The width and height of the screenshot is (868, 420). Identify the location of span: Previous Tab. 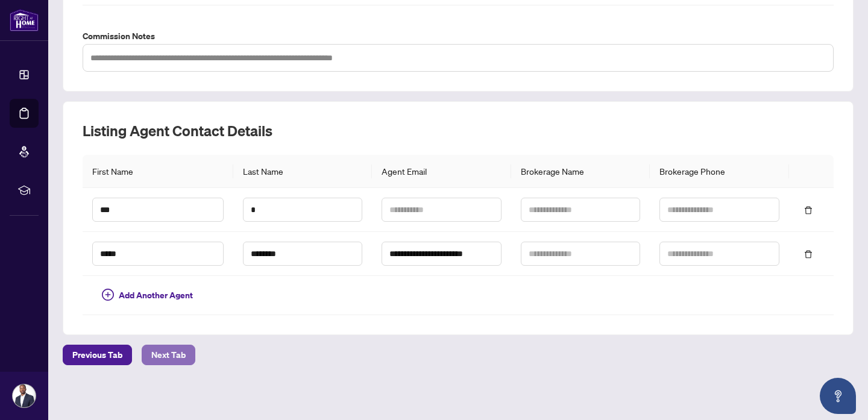
(97, 354).